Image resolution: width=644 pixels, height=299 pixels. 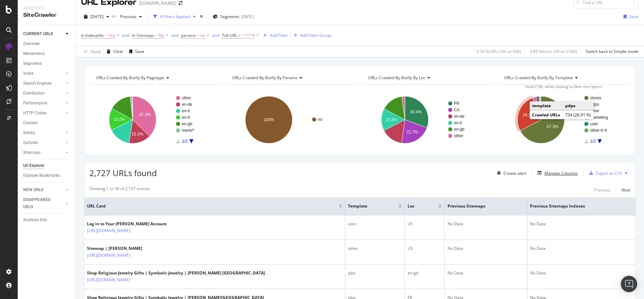 I want to click on text: en-fr, so click(x=186, y=117).